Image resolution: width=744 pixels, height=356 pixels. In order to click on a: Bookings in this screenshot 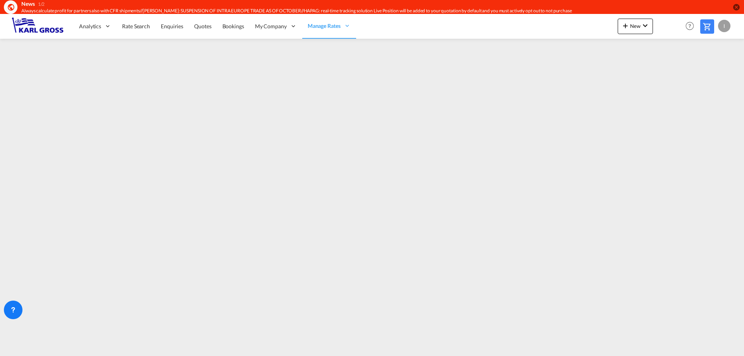, I will do `click(233, 26)`.